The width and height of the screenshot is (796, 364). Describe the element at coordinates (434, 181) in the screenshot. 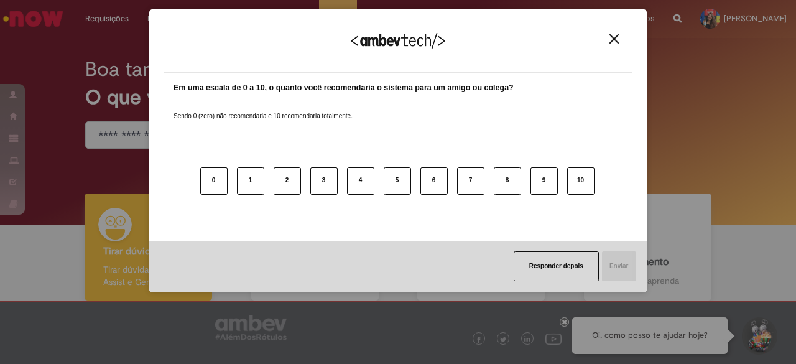

I see `button: 6` at that location.